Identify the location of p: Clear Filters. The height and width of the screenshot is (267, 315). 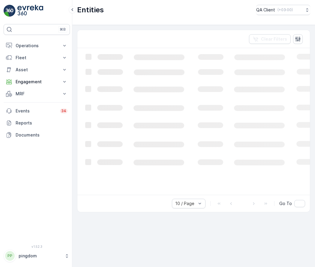
(274, 39).